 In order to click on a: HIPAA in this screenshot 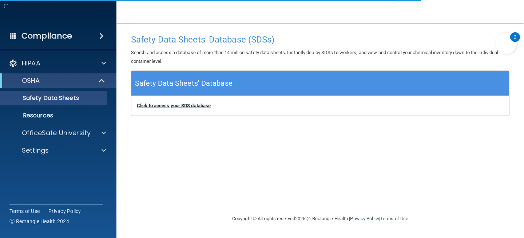, I will do `click(57, 63)`.